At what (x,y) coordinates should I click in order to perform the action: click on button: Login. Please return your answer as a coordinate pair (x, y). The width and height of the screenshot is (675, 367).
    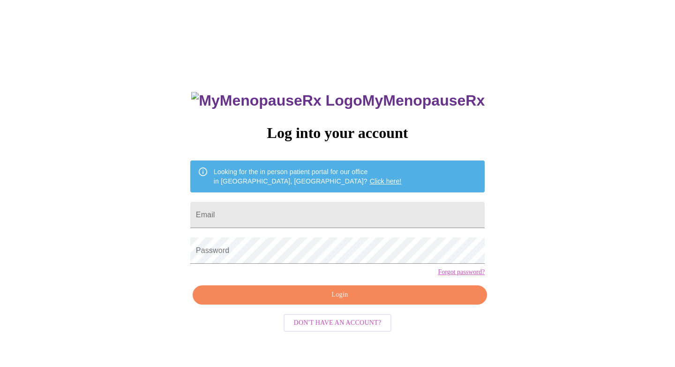
    Looking at the image, I should click on (340, 294).